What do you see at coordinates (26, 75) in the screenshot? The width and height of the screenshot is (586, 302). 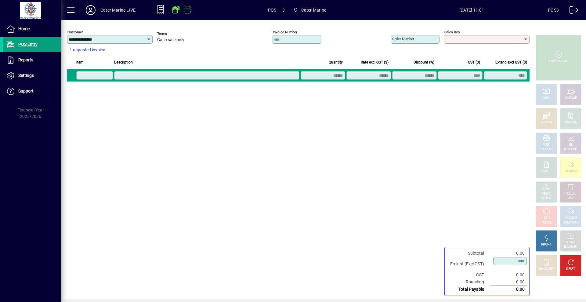 I see `span: Settings` at bounding box center [26, 75].